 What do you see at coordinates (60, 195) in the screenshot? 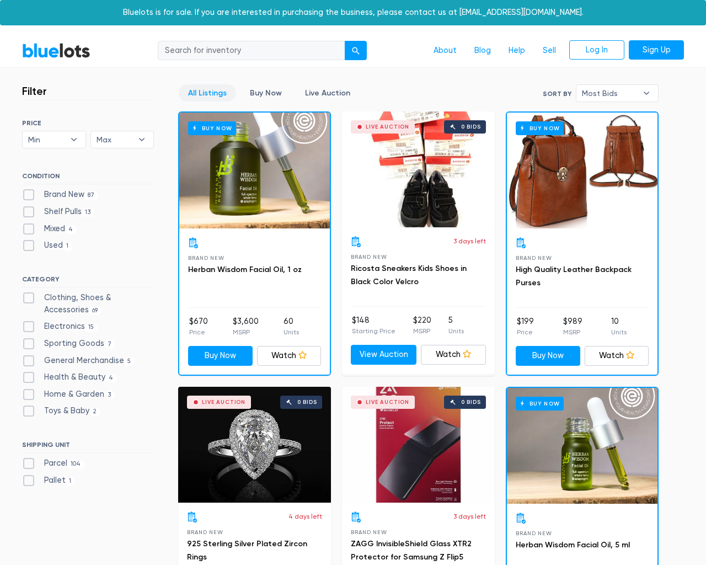
I see `label: Brand New` at bounding box center [60, 195].